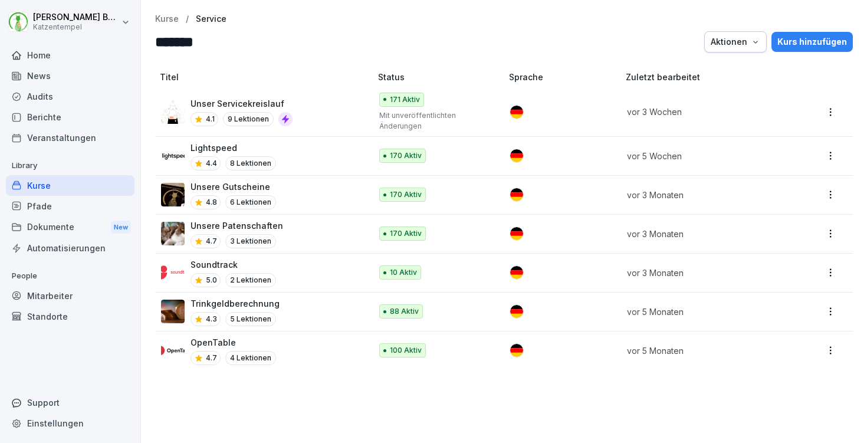  Describe the element at coordinates (70, 206) in the screenshot. I see `div: Pfade` at that location.